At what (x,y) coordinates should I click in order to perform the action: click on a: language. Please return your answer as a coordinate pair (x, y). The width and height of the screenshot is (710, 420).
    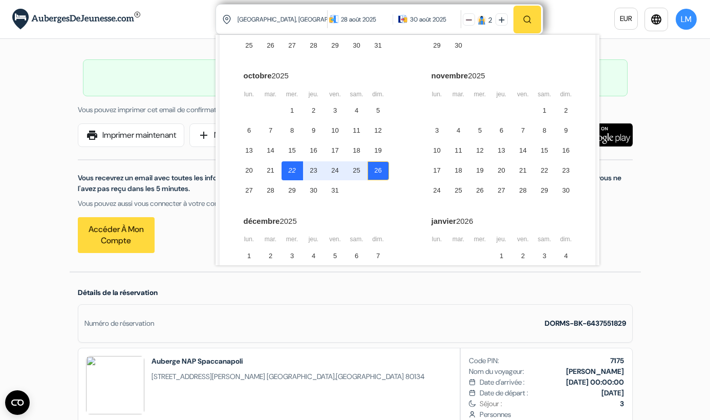
    Looking at the image, I should click on (656, 19).